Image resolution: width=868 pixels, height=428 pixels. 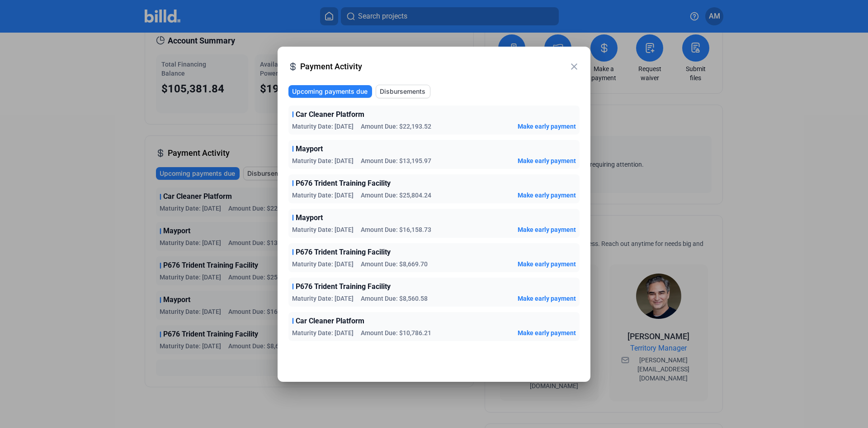 I want to click on span: Payment Activity, so click(x=434, y=66).